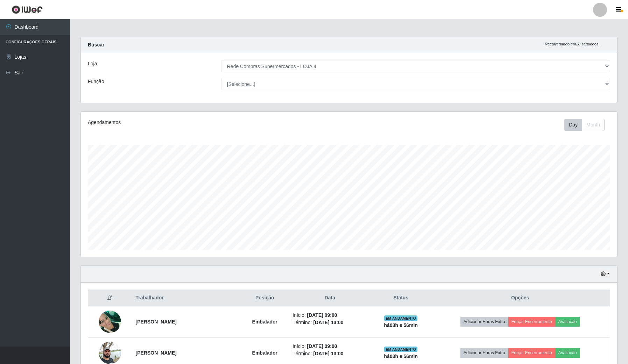 This screenshot has height=364, width=628. What do you see at coordinates (330, 298) in the screenshot?
I see `th: Data` at bounding box center [330, 298].